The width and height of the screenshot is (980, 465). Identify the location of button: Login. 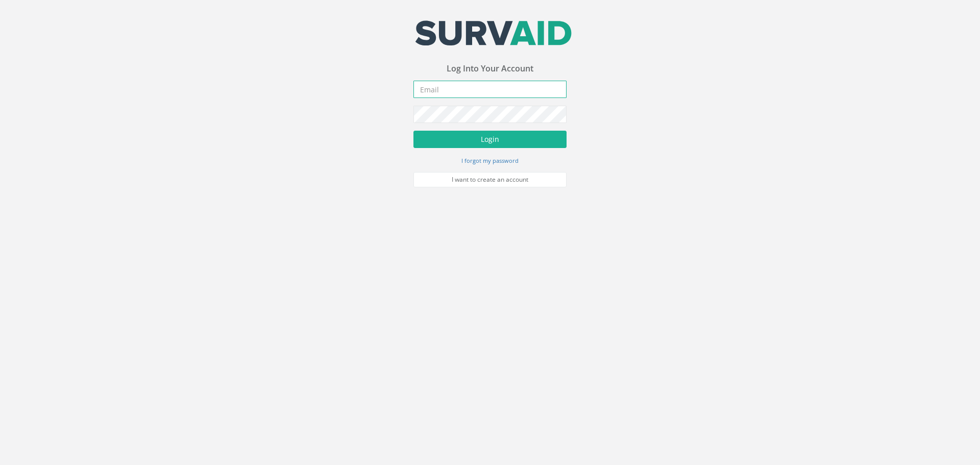
(490, 140).